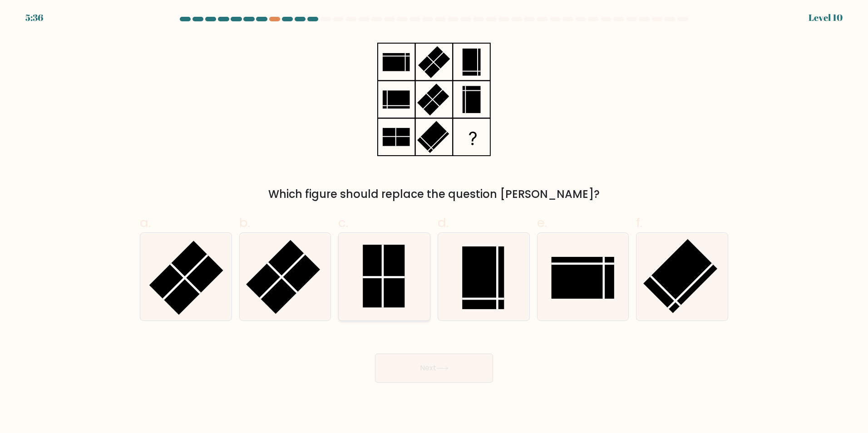 This screenshot has width=868, height=433. I want to click on span: e., so click(542, 222).